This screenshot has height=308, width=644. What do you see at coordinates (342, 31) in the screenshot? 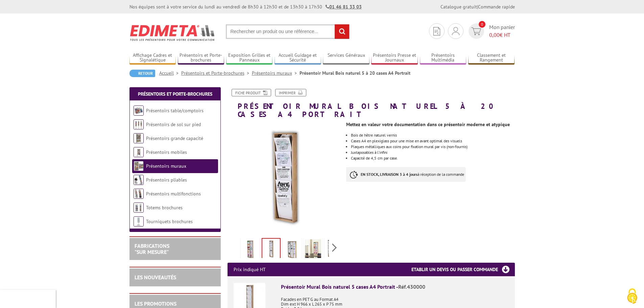
I see `input: rechercher` at bounding box center [342, 31].